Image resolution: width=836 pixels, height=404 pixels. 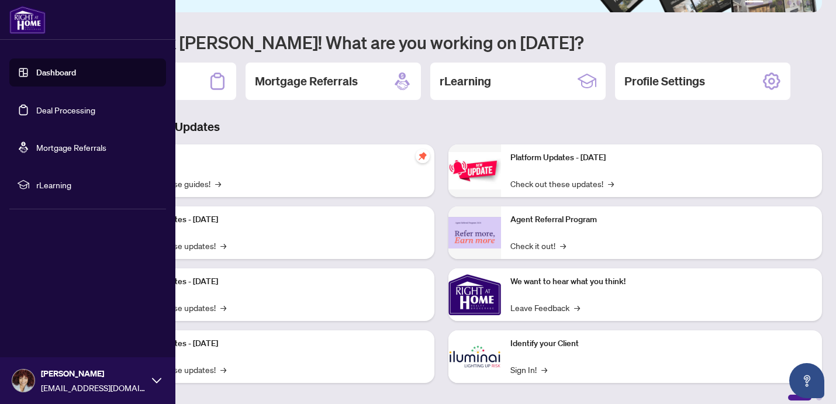 What do you see at coordinates (754, 3) in the screenshot?
I see `button: 1` at bounding box center [754, 3].